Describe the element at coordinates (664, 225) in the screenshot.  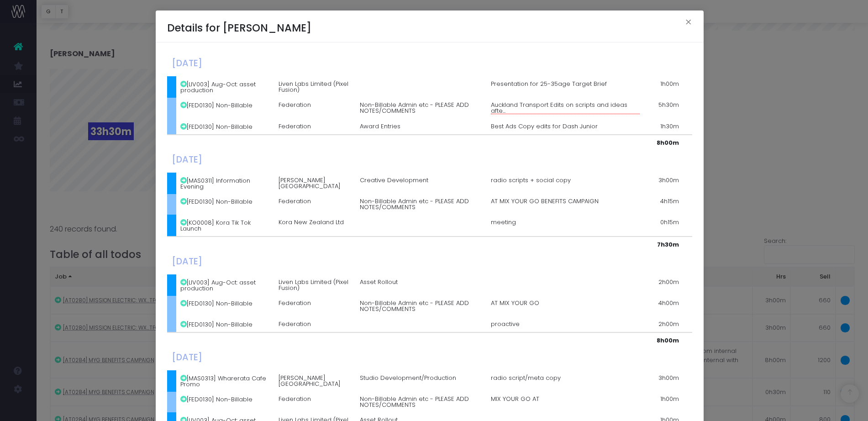
I see `td: 0h15m` at that location.